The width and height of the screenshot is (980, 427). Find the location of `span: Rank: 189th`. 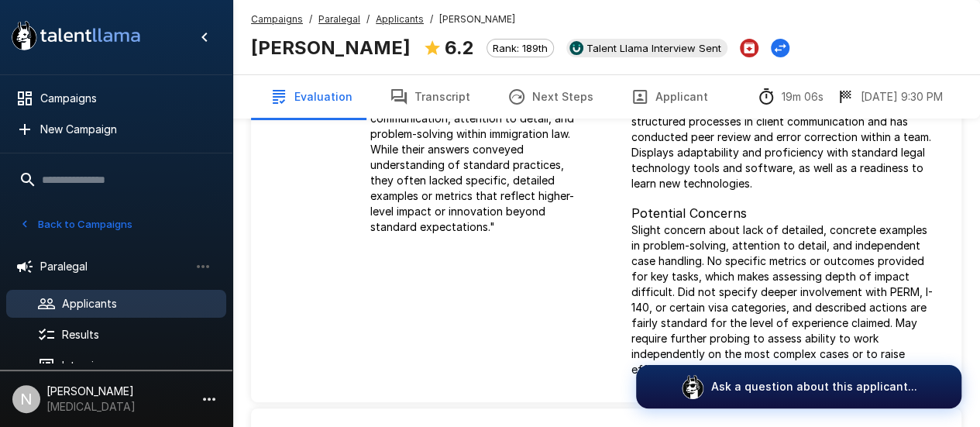

span: Rank: 189th is located at coordinates (520, 48).